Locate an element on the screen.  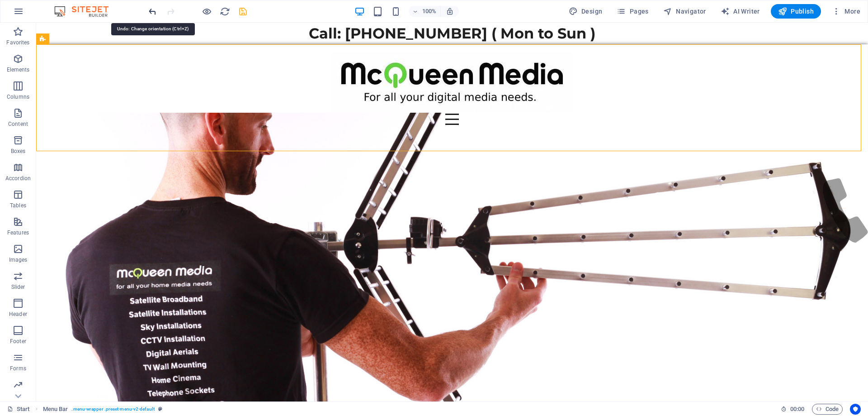
span: 00 00 is located at coordinates (797, 409).